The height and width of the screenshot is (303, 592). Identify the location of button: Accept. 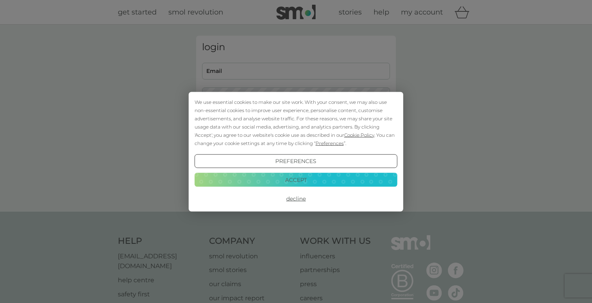
(296, 180).